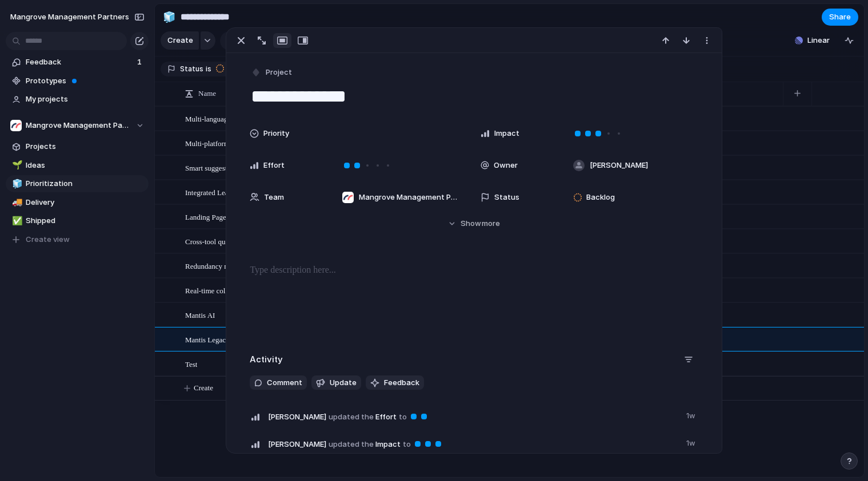  I want to click on button: Comment, so click(279, 383).